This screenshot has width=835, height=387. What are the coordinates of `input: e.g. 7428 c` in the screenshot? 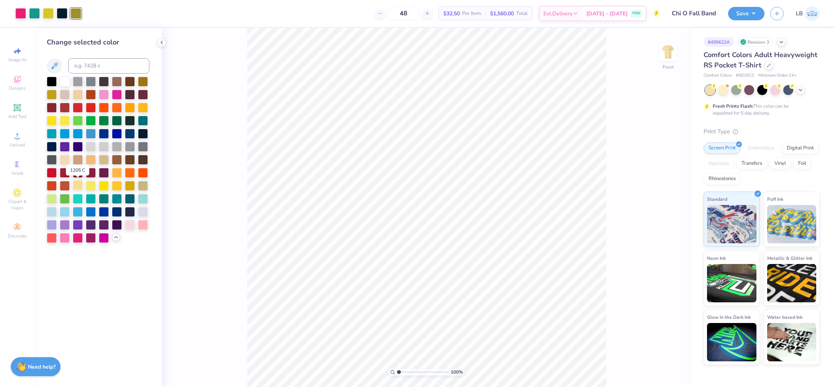 It's located at (109, 66).